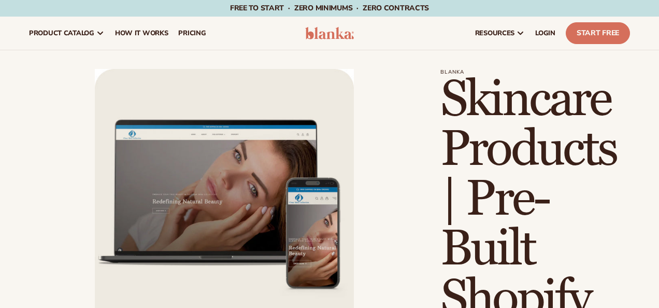  Describe the element at coordinates (141, 33) in the screenshot. I see `span: How It Works` at that location.